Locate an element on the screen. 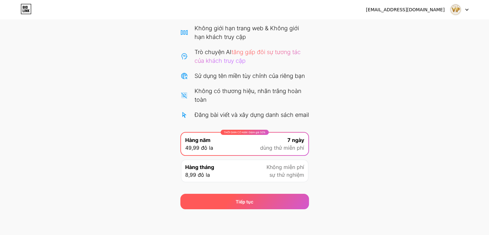  font: Không có thương hiệu, nhãn trắng hoàn toàn is located at coordinates (248, 95).